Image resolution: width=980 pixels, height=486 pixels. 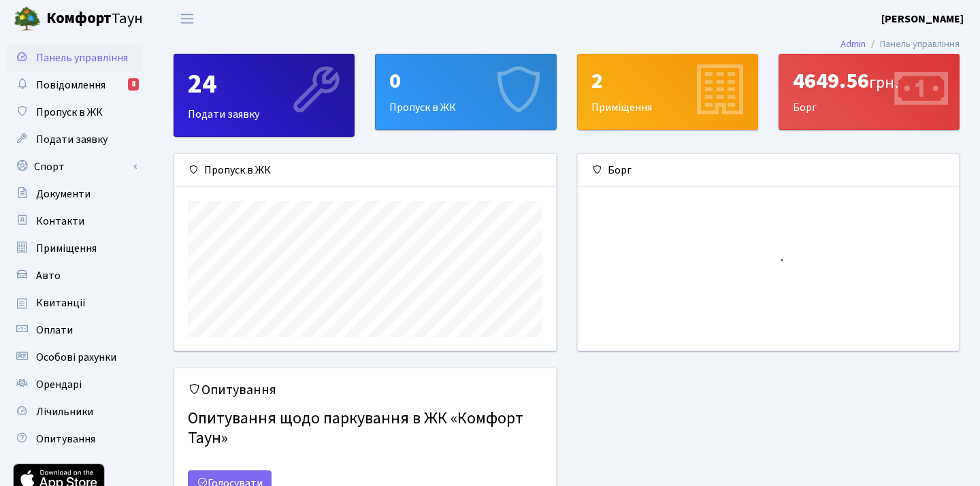 What do you see at coordinates (79, 18) in the screenshot?
I see `b: Комфорт` at bounding box center [79, 18].